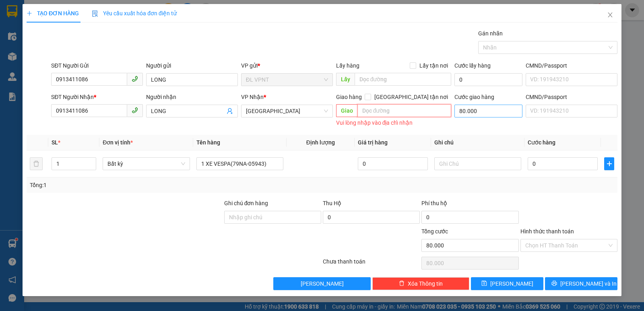 The width and height of the screenshot is (644, 311). Describe the element at coordinates (470, 205) in the screenshot. I see `div: Phí thu hộ` at that location.